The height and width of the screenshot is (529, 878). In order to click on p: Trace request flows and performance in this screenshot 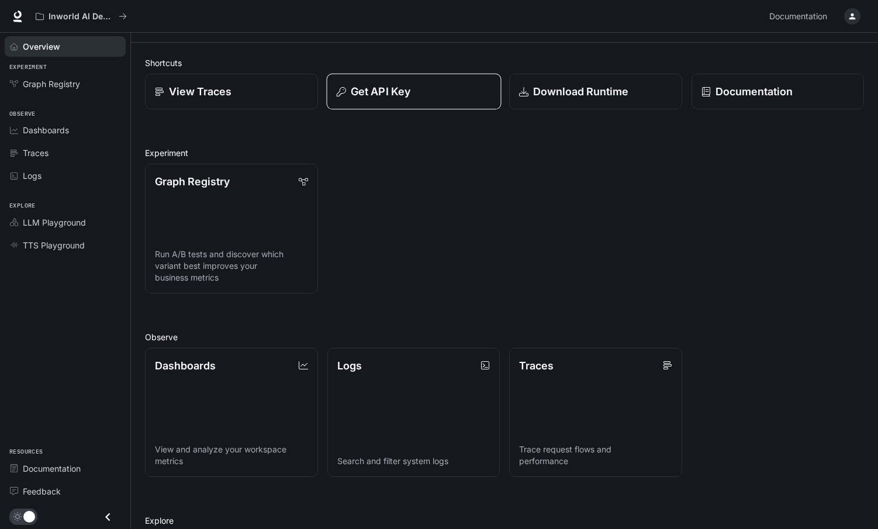, I will do `click(596, 455)`.